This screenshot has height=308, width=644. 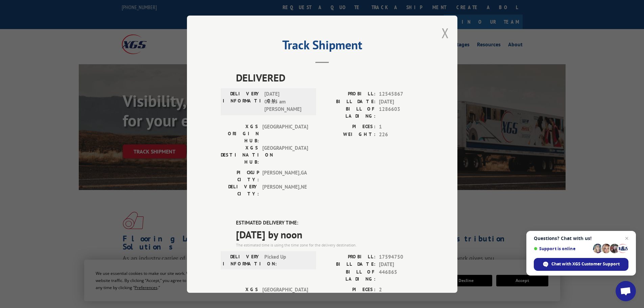 What do you see at coordinates (562, 248) in the screenshot?
I see `span: Support is online` at bounding box center [562, 248].